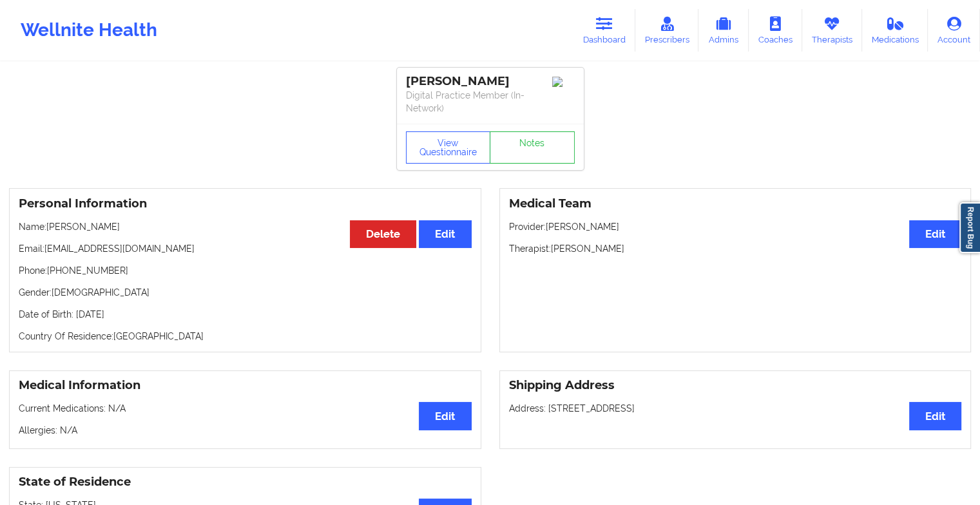  I want to click on h3: Medical Team, so click(735, 203).